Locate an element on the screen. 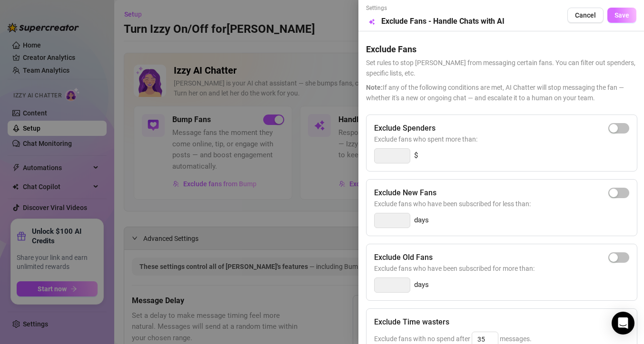 This screenshot has width=644, height=344. h5: Exclude Old Fans is located at coordinates (403, 257).